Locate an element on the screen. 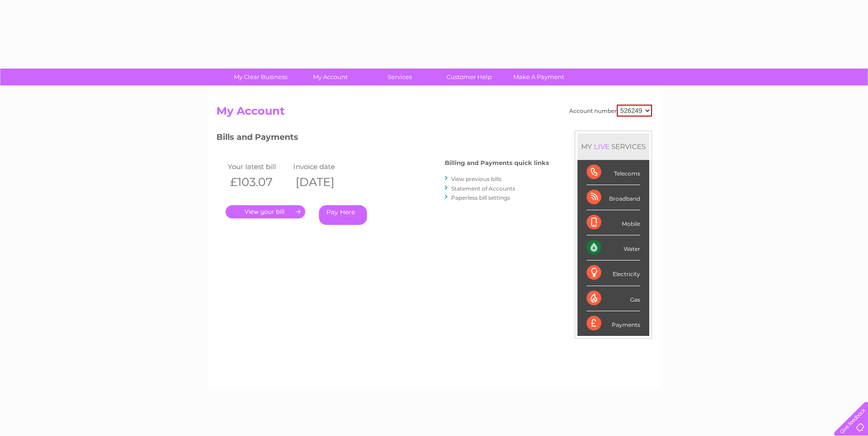 This screenshot has width=868, height=436. div: MY SERVICES is located at coordinates (613, 146).